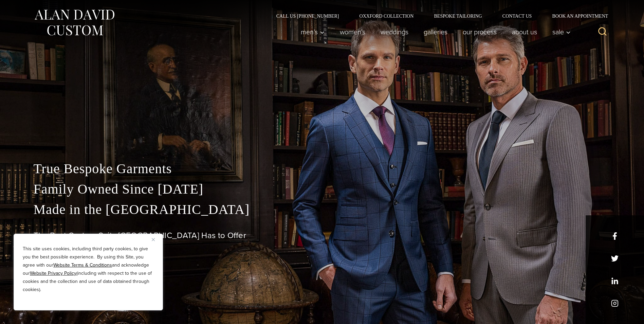 The height and width of the screenshot is (324, 644). I want to click on u: Website Terms & Conditions, so click(82, 265).